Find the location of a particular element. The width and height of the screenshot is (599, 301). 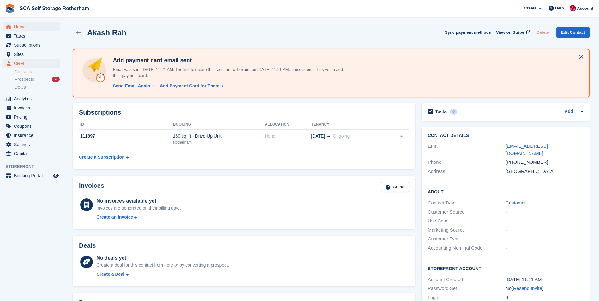

div: Customer Type is located at coordinates (467, 239).